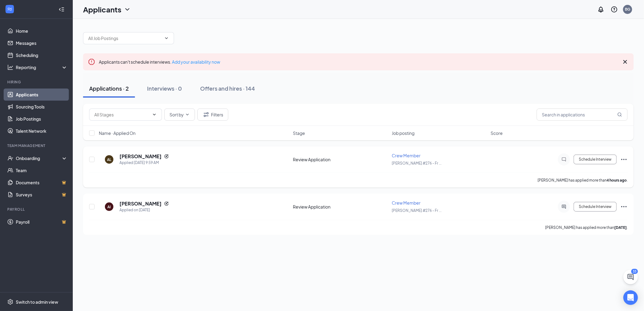 The image size is (644, 311). Describe the element at coordinates (109, 88) in the screenshot. I see `div: Applications · 2` at that location.